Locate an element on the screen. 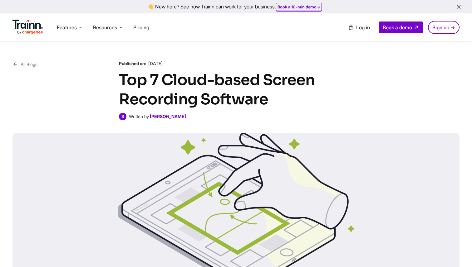  a: Book a demo is located at coordinates (401, 27).